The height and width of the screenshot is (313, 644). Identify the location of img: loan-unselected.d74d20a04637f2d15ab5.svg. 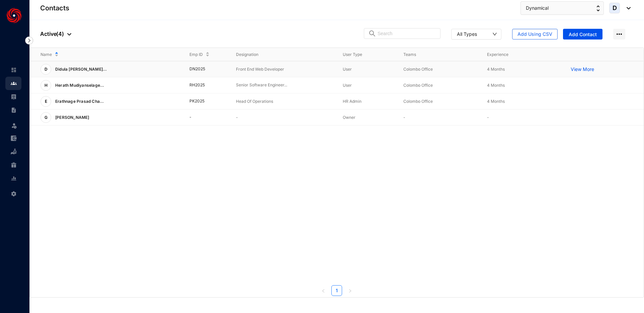
(14, 151).